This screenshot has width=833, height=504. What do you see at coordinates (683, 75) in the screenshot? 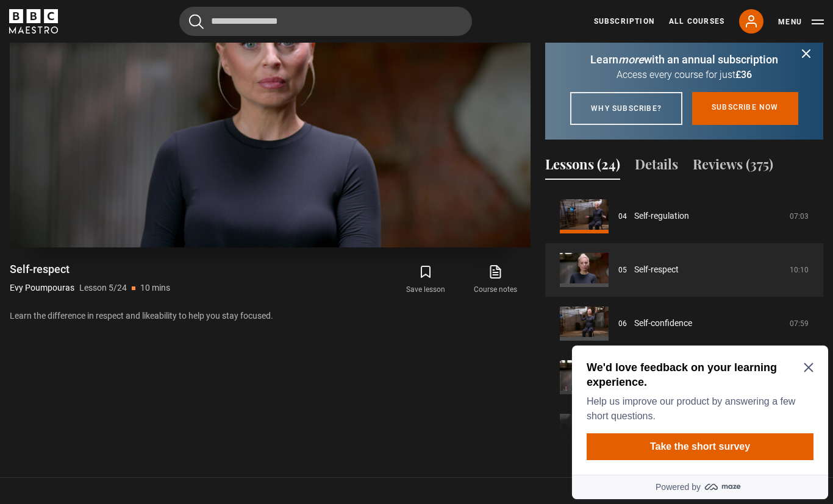
I see `p: Access every course for just` at bounding box center [683, 75].